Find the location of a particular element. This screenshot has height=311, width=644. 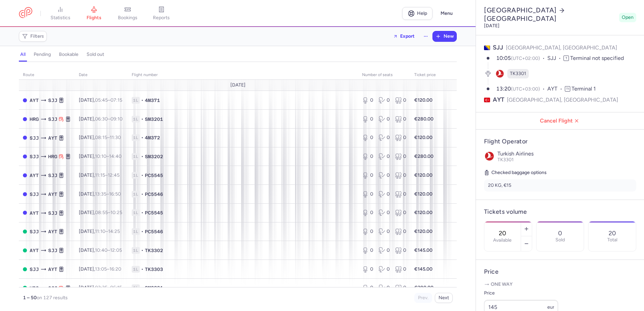

th: Ticket price is located at coordinates (425, 75).